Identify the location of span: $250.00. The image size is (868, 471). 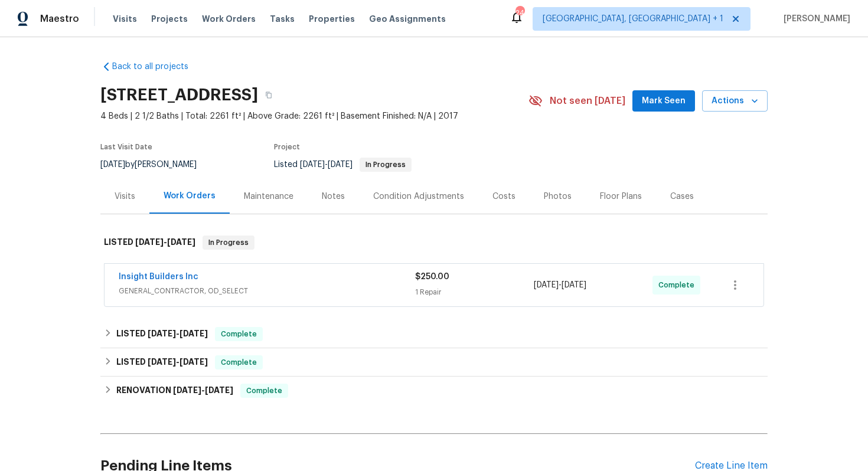
(432, 277).